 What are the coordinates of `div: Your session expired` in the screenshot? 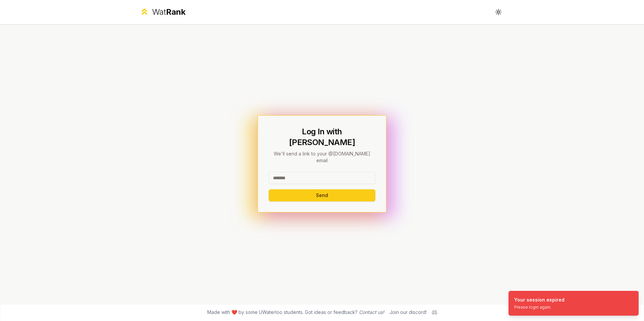 It's located at (539, 300).